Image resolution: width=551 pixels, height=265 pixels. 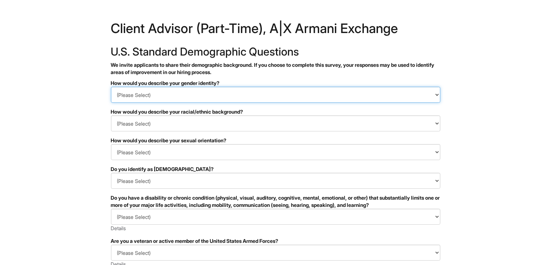 I want to click on select: Are you a veteran or active member of the United States Armed Forces?, so click(x=276, y=252).